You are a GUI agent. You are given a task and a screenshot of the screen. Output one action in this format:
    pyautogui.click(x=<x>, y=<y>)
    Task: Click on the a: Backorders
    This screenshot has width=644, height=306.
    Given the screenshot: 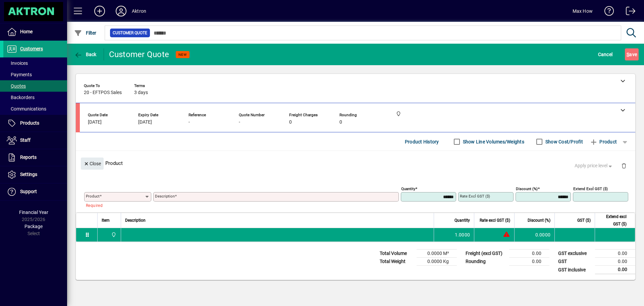 What is the action you would take?
    pyautogui.click(x=35, y=98)
    